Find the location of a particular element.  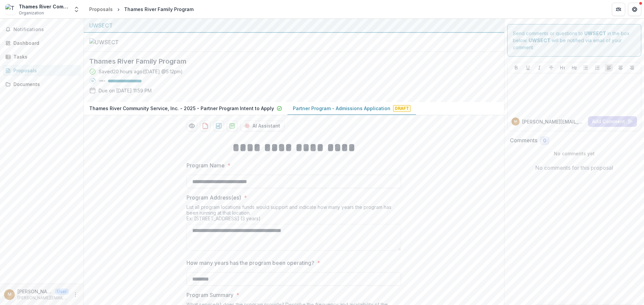

div: Thames River Community Service, Inc. is located at coordinates (44, 6).